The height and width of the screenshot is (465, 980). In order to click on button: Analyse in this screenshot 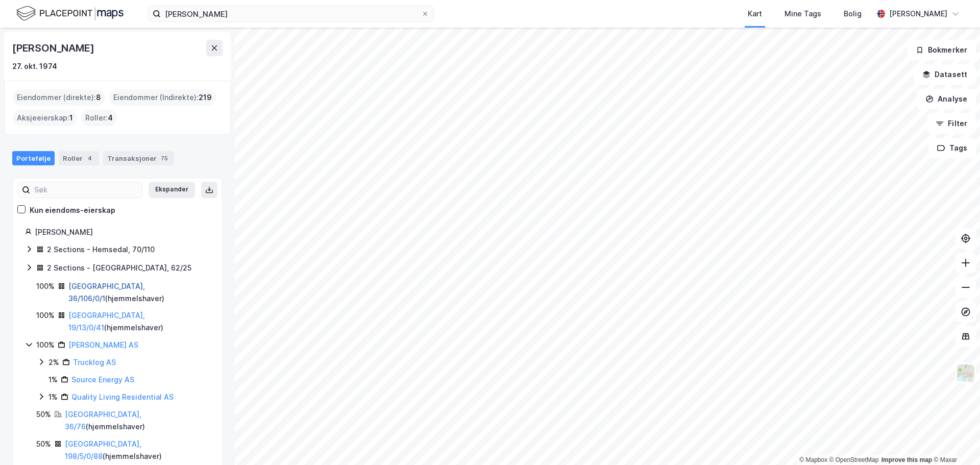, I will do `click(946, 99)`.